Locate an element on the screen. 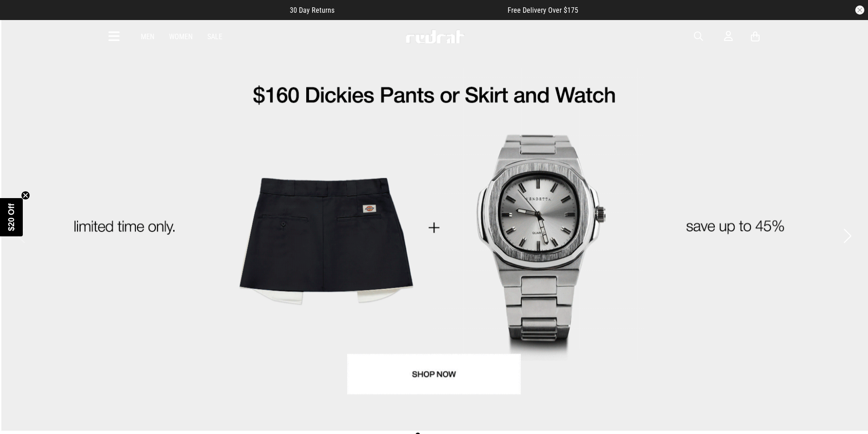  span: 30 Day Returns is located at coordinates (312, 10).